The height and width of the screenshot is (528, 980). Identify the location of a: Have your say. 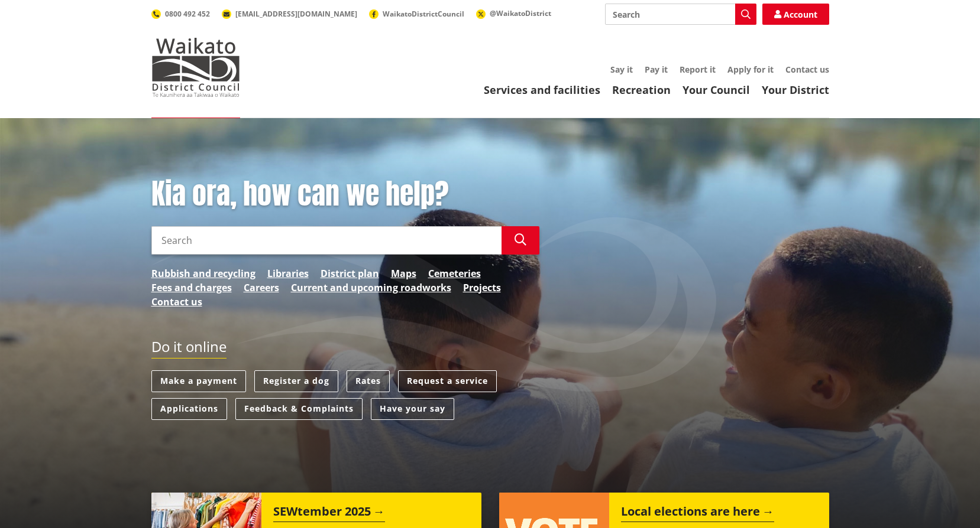
(412, 408).